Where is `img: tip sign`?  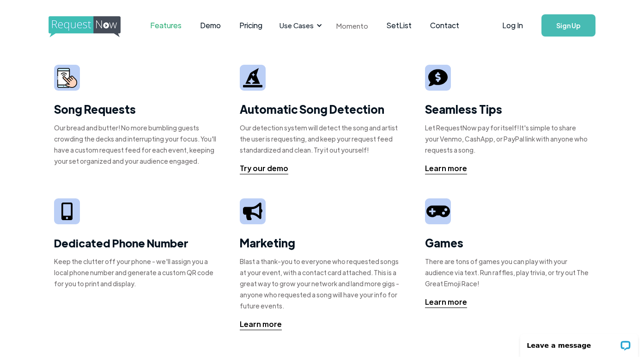
img: tip sign is located at coordinates (438, 78).